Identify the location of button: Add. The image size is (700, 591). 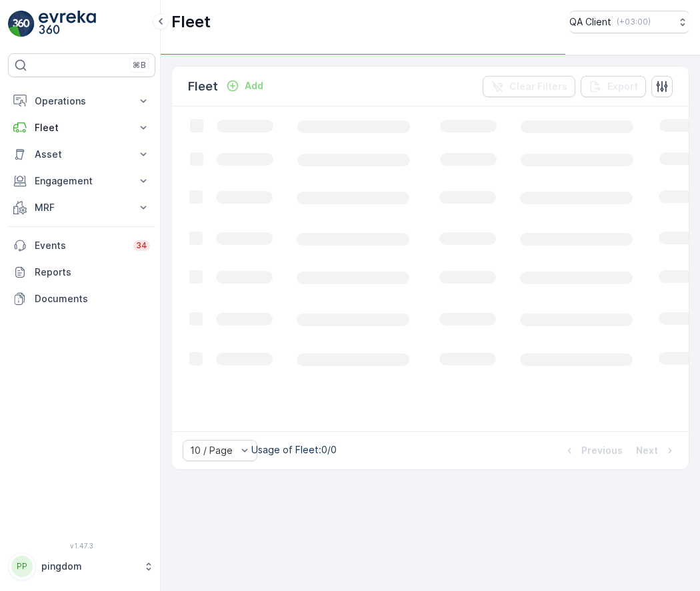
(244, 86).